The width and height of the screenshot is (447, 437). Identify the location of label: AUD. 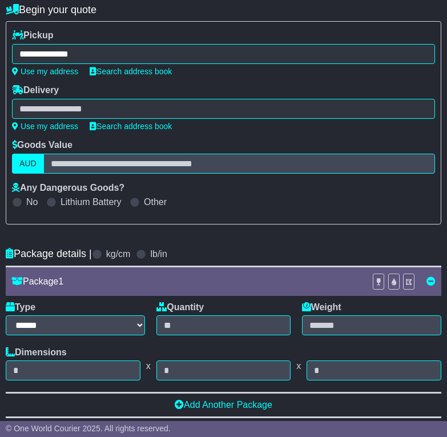
(28, 163).